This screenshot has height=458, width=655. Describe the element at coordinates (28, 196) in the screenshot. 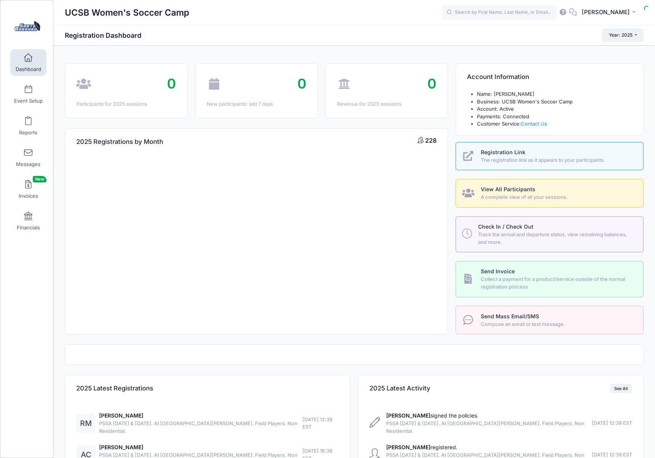

I see `span: Invoices` at that location.